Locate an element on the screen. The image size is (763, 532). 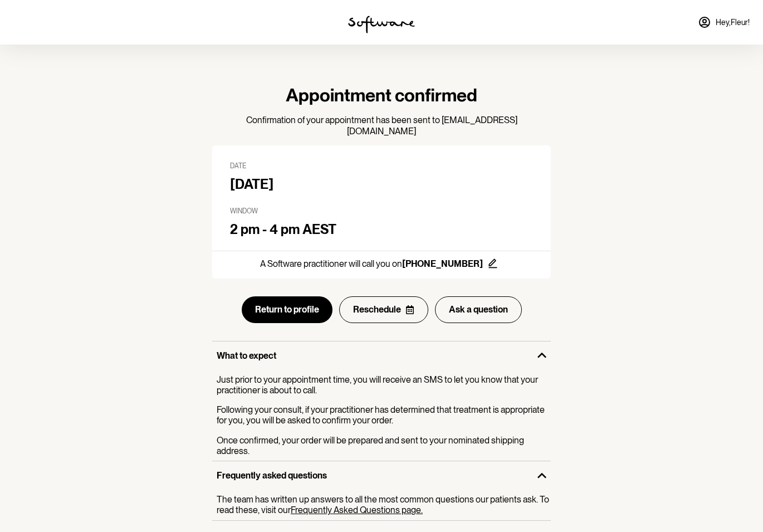
p: Following your consult, if your practitioner has determined that treatment is appropriate for you... is located at coordinates (384, 415).